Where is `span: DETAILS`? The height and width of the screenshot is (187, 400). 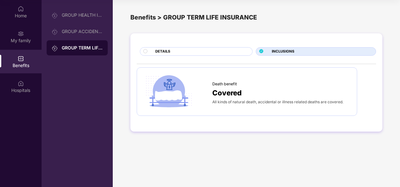
span: DETAILS is located at coordinates (163, 52).